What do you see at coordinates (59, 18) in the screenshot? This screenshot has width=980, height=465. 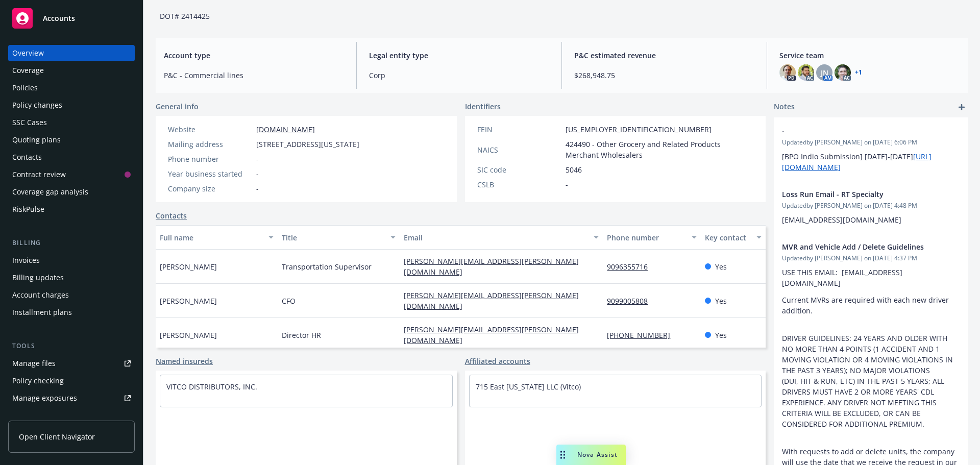 I see `span: Accounts` at bounding box center [59, 18].